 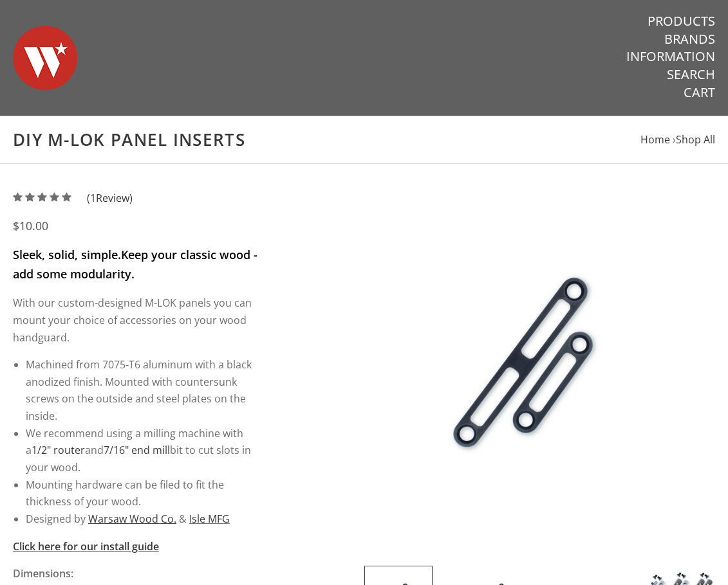 What do you see at coordinates (43, 574) in the screenshot?
I see `strong: Dimensions:` at bounding box center [43, 574].